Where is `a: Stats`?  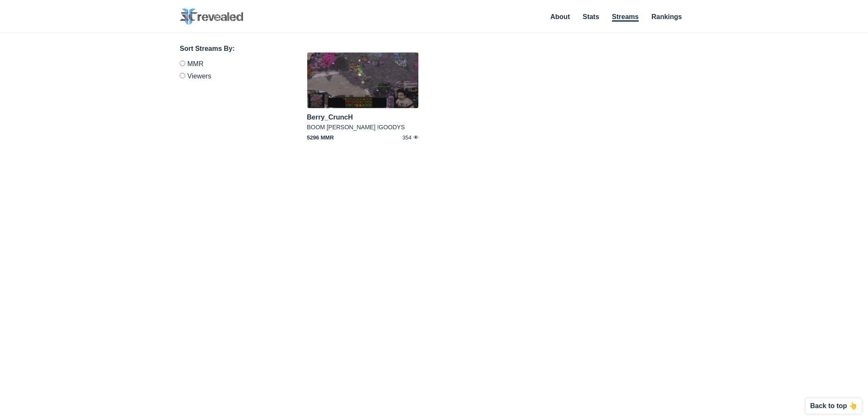 a: Stats is located at coordinates (591, 16).